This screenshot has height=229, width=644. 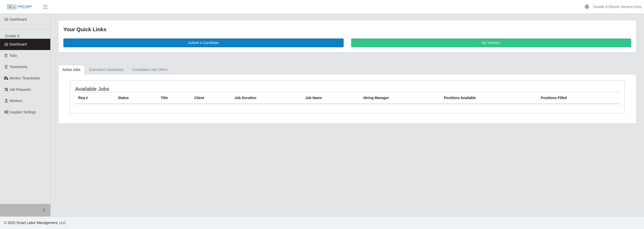 I want to click on th: Positions Filled, so click(x=579, y=98).